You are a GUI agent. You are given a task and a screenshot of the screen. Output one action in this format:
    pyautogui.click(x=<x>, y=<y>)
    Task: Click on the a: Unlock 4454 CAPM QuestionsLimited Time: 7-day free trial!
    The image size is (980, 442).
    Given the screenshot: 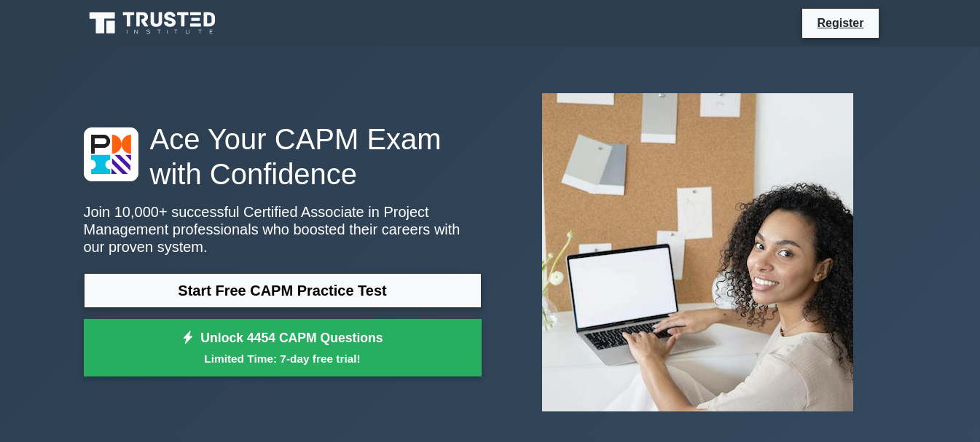 What is the action you would take?
    pyautogui.click(x=283, y=348)
    